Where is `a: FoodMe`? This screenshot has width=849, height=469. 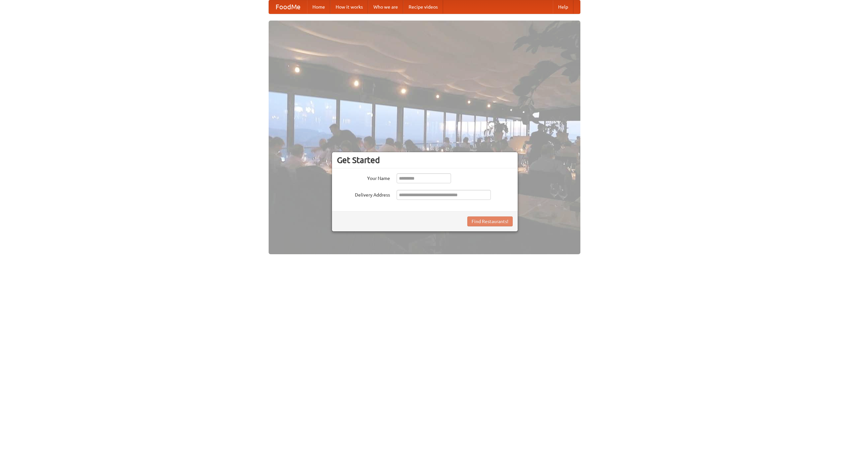 a: FoodMe is located at coordinates (288, 7).